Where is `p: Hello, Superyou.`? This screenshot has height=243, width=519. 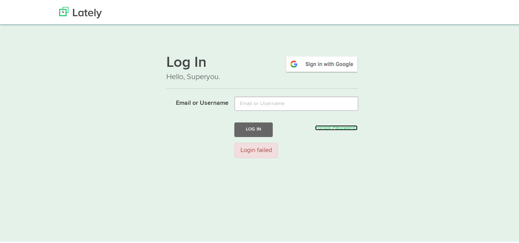
p: Hello, Superyou. is located at coordinates (262, 76).